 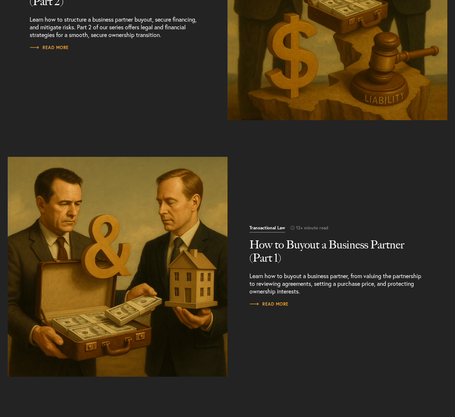 What do you see at coordinates (118, 267) in the screenshot?
I see `img: how to buyout a business partner` at bounding box center [118, 267].